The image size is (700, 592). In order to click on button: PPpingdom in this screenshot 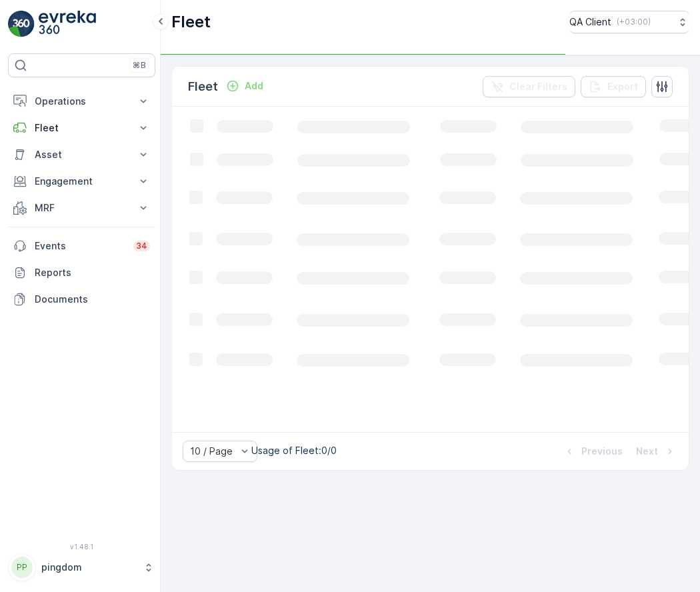, I will do `click(81, 567)`.